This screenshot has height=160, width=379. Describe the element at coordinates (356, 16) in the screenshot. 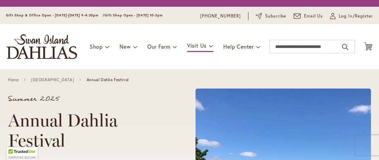

I see `span: Log In/Register` at that location.